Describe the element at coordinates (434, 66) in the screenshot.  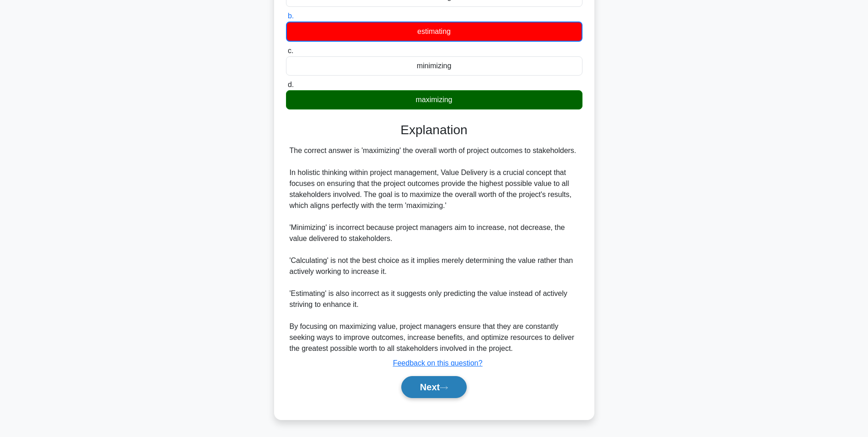
I see `div: minimizing` at that location.